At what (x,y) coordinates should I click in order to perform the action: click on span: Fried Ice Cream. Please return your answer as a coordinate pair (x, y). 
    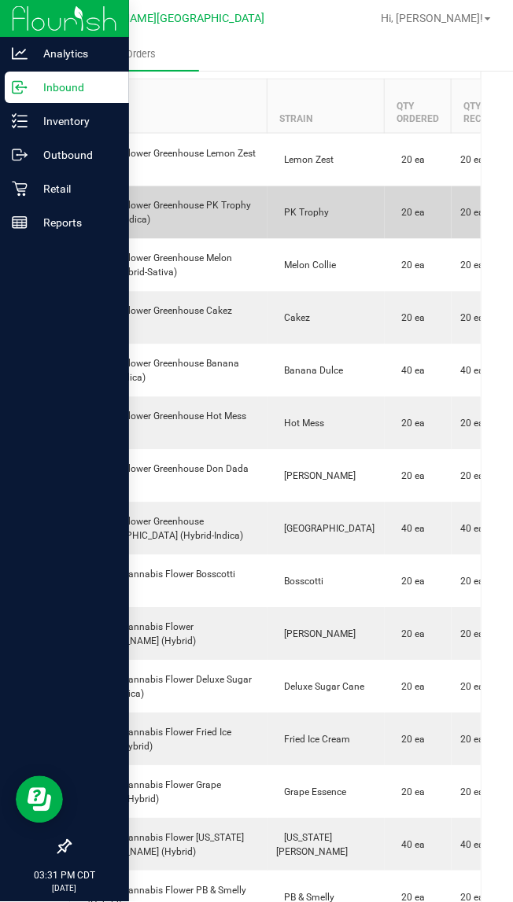
    Looking at the image, I should click on (314, 740).